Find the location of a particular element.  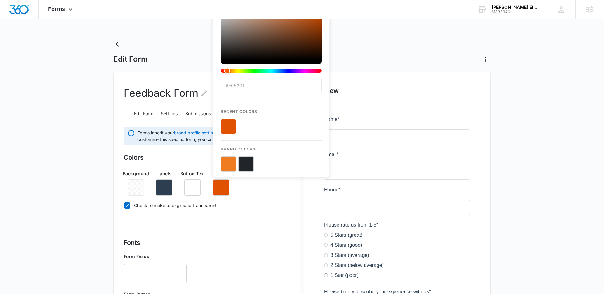

div: Hue is located at coordinates (271, 71).